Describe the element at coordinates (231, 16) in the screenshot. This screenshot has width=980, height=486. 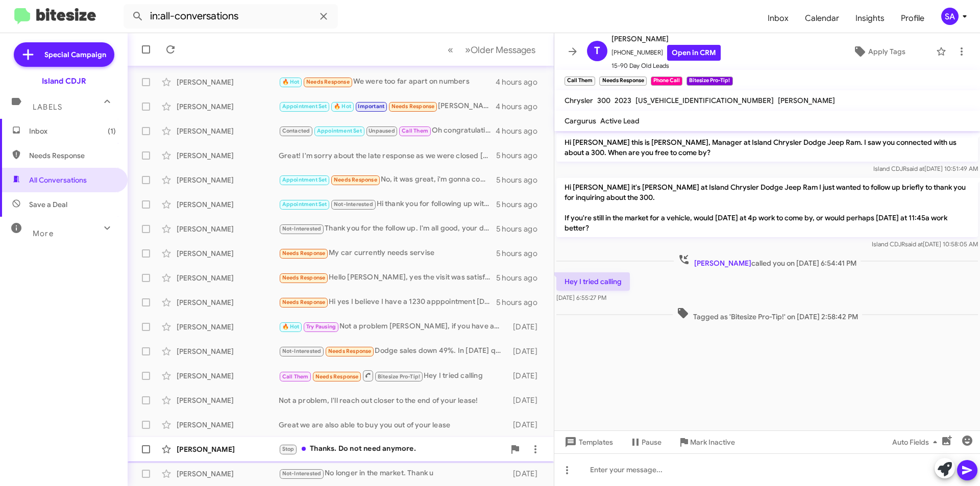
I see `input: Search` at that location.